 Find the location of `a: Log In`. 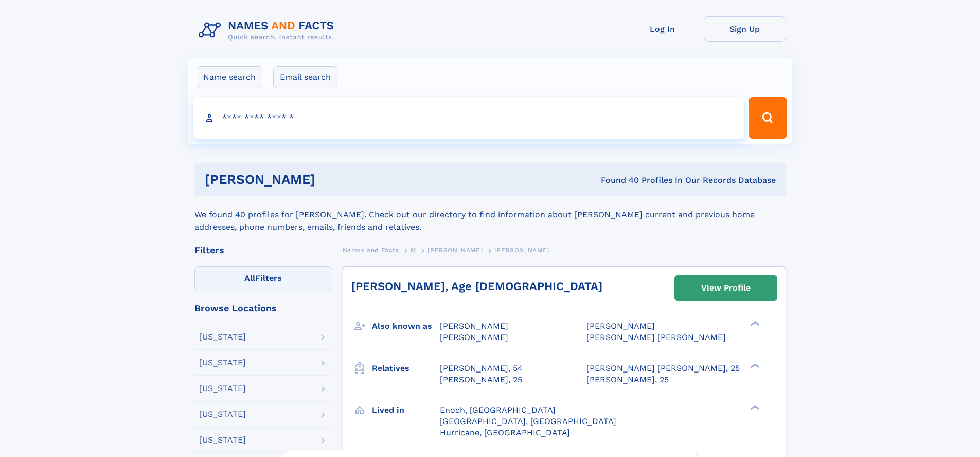

a: Log In is located at coordinates (662, 29).